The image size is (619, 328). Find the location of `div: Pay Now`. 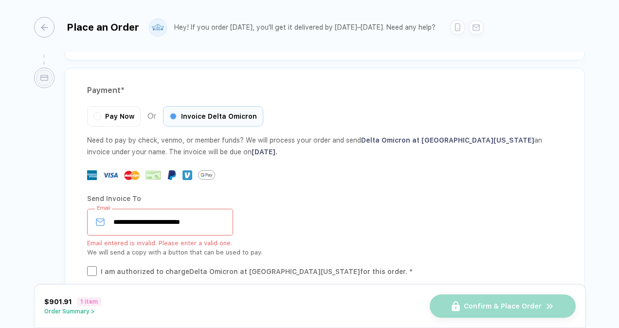

div: Pay Now is located at coordinates (114, 116).